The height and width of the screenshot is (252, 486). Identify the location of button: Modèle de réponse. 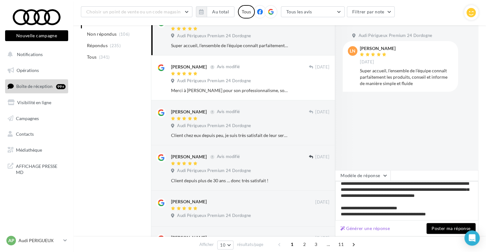
(363, 175).